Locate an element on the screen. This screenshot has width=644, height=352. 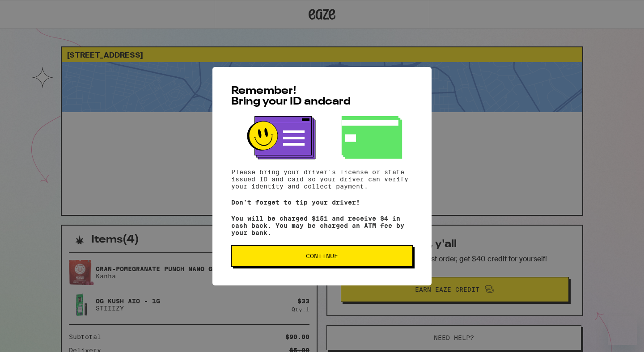
button: Continue is located at coordinates (322, 256).